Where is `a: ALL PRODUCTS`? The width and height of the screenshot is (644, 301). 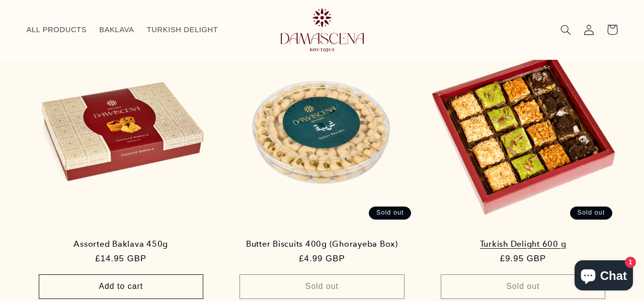 a: ALL PRODUCTS is located at coordinates (56, 30).